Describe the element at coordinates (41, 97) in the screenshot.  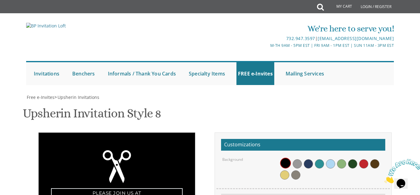
I see `span: Free e-Invites` at that location.